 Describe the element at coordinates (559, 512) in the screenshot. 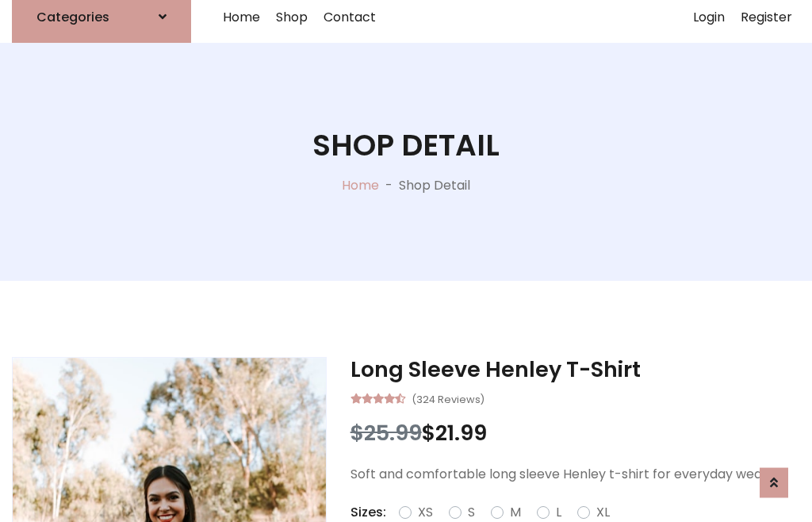

I see `label: L` at that location.